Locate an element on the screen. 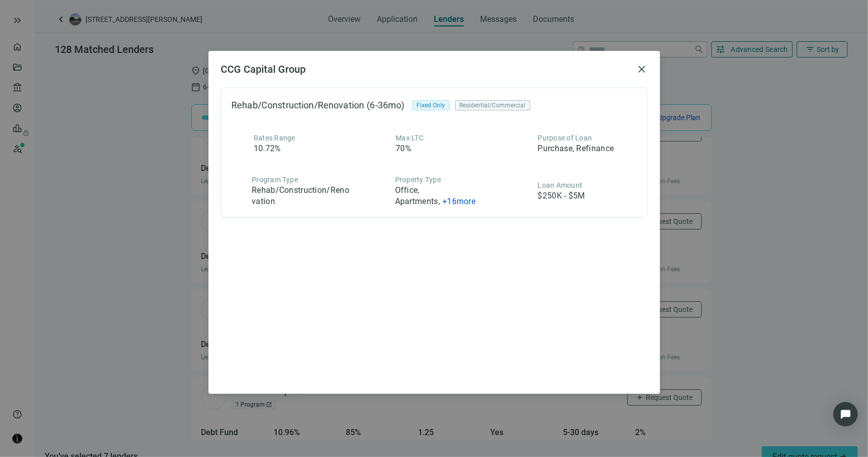  article: Purchase, Refinance is located at coordinates (575, 148).